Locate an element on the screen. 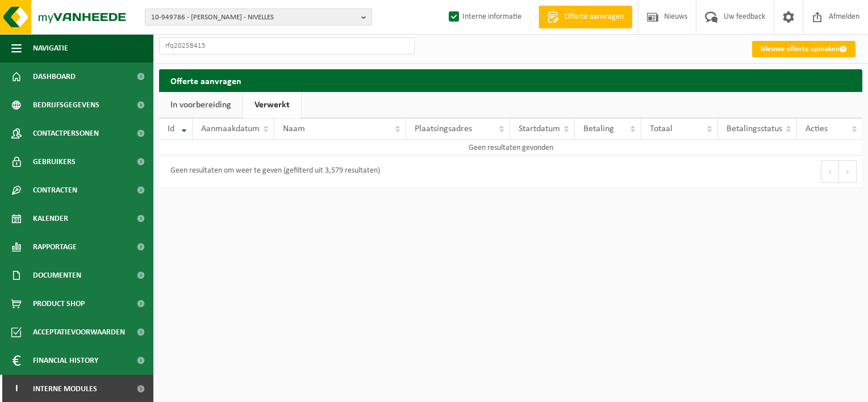 The image size is (868, 402). span: Dashboard is located at coordinates (54, 77).